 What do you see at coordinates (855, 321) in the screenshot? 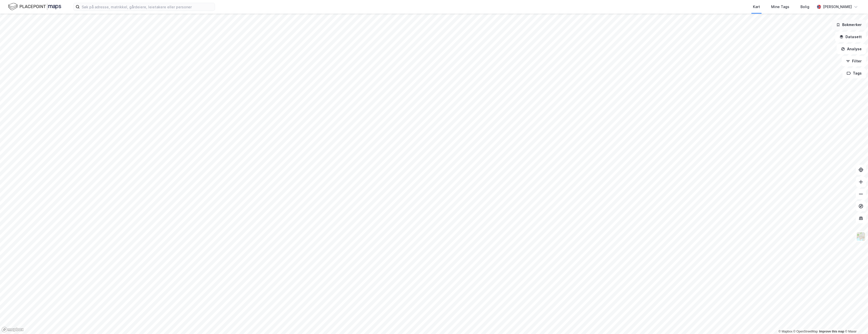
I see `div: Kontrollprogram for chat` at bounding box center [855, 321].